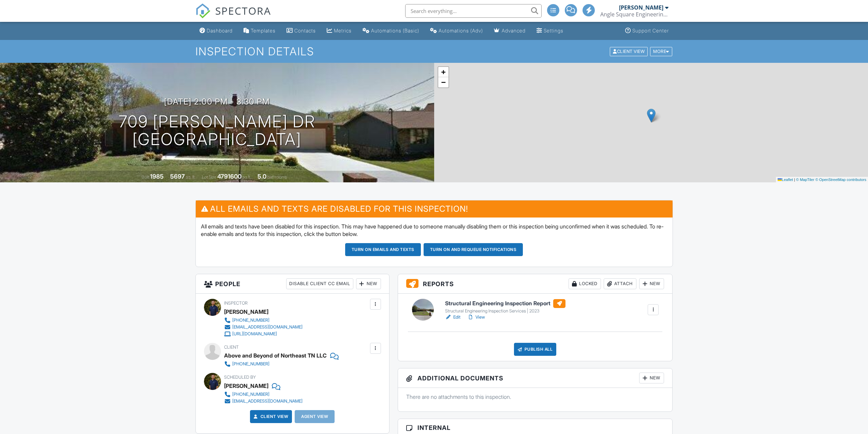 The image size is (868, 434). Describe the element at coordinates (785, 179) in the screenshot. I see `a: Leaflet` at that location.